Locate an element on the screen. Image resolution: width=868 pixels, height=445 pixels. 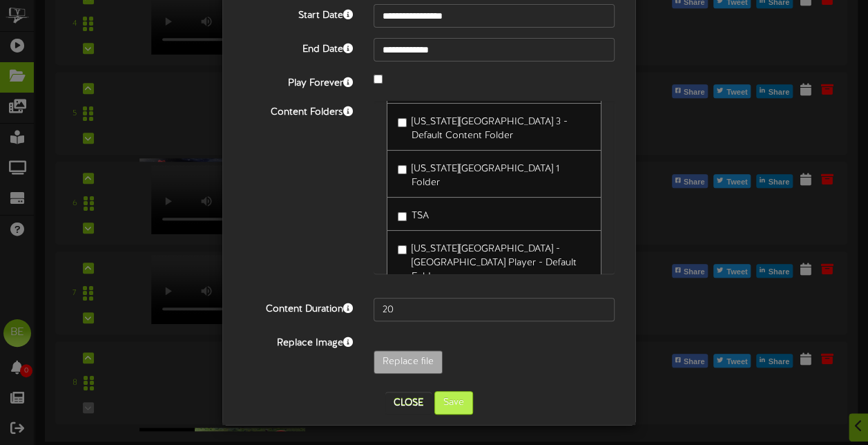
button: Close is located at coordinates (408, 403).